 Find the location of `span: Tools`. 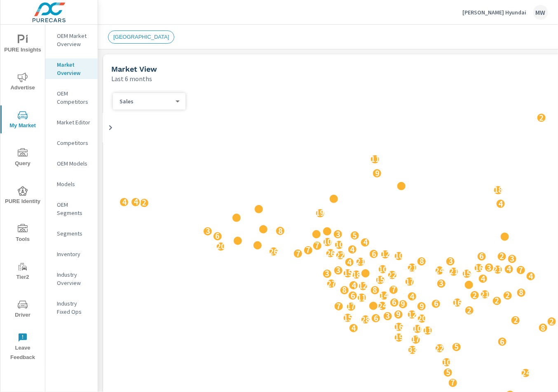

span: Tools is located at coordinates (22, 234).